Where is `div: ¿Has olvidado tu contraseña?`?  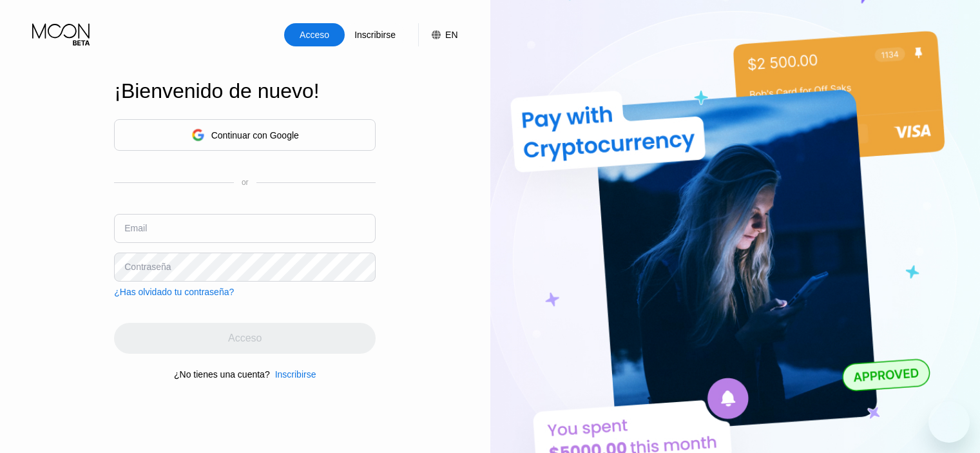 div: ¿Has olvidado tu contraseña? is located at coordinates (174, 292).